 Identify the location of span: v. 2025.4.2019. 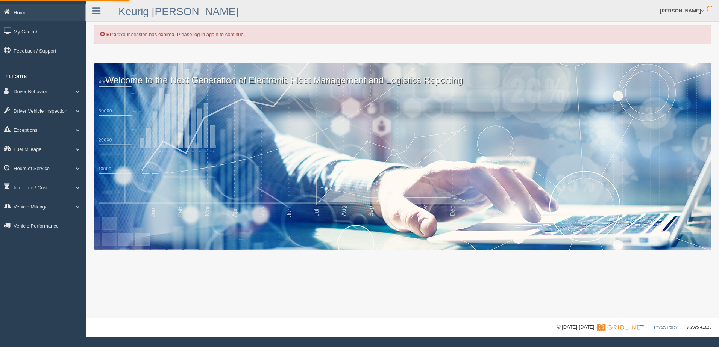
(699, 327).